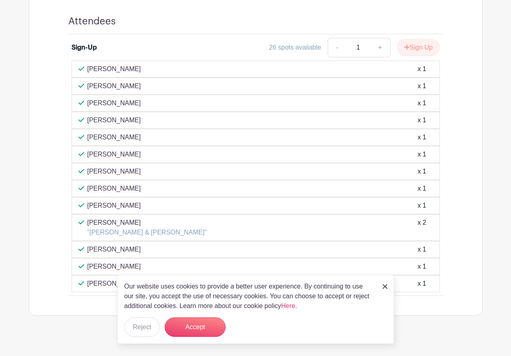  What do you see at coordinates (418, 48) in the screenshot?
I see `button: Sign Up` at bounding box center [418, 48].